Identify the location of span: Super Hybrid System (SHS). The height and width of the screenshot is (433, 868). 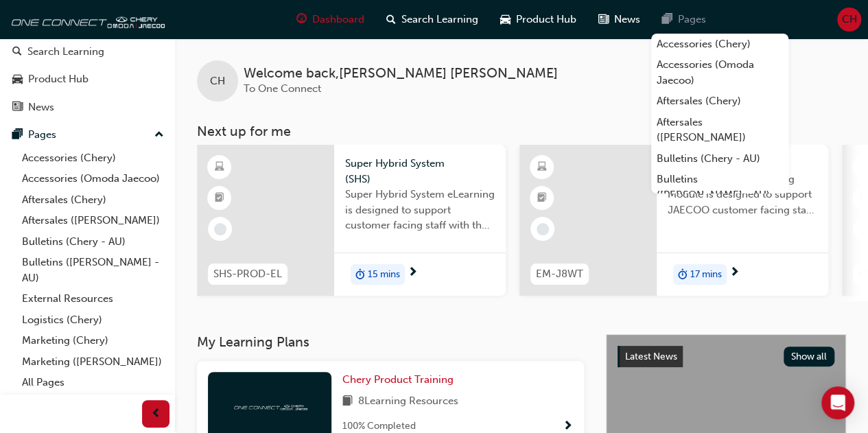
(420, 171).